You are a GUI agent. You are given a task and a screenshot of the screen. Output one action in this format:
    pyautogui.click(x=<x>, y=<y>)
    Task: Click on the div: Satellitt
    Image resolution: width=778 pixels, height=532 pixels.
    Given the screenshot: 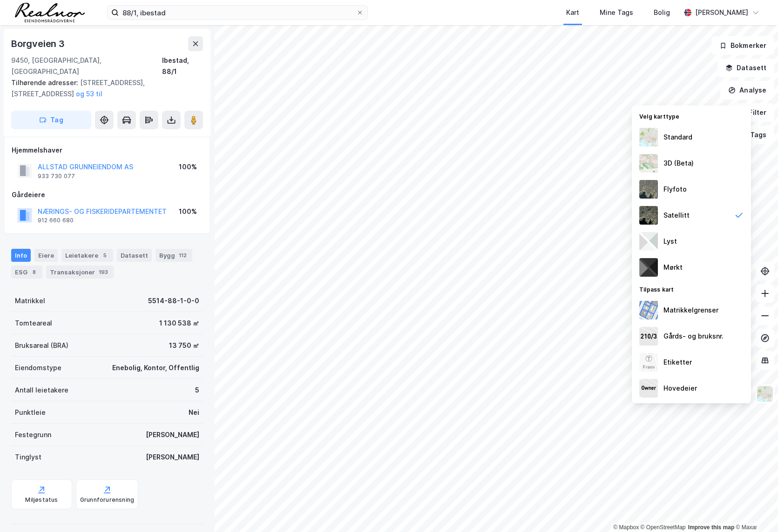 What is the action you would take?
    pyautogui.click(x=676, y=215)
    